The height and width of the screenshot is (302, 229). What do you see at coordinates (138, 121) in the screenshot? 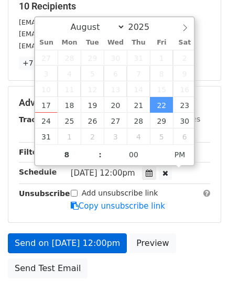
I see `span: August 28, 2025` at bounding box center [138, 121].